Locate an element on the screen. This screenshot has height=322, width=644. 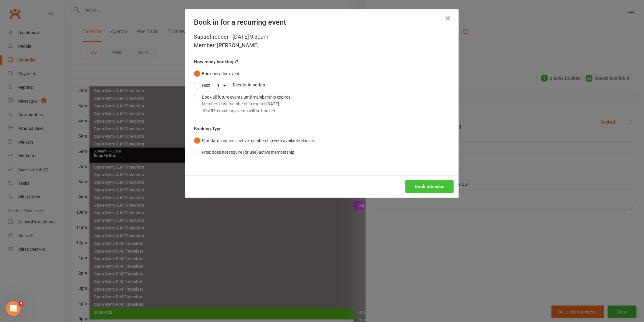
div: of remaining events will be booked. is located at coordinates (245, 111).